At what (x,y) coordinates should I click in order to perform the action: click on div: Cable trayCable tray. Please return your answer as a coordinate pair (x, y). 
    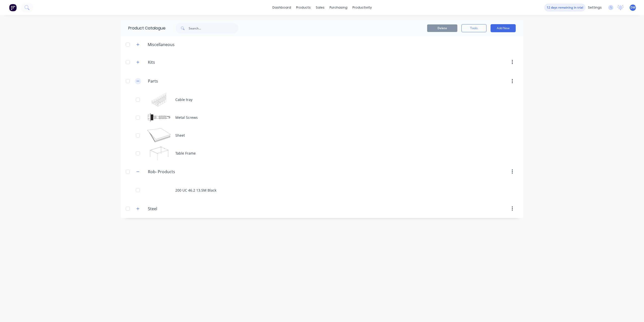
    Looking at the image, I should click on (322, 99).